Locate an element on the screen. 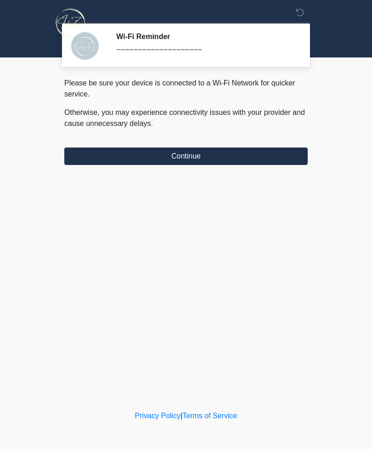 This screenshot has height=449, width=372. img: Agent Avatar is located at coordinates (85, 46).